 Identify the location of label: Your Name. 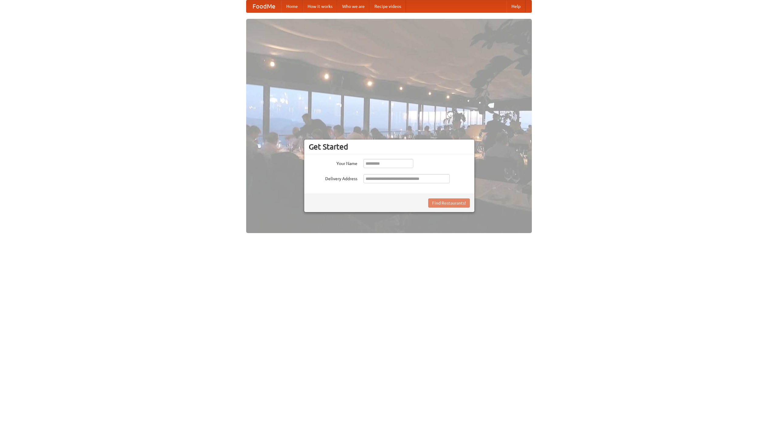
(333, 163).